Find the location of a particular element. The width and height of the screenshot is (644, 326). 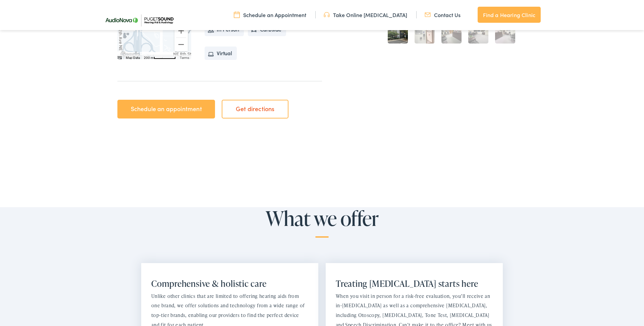

a: Contact Us is located at coordinates (442, 15).